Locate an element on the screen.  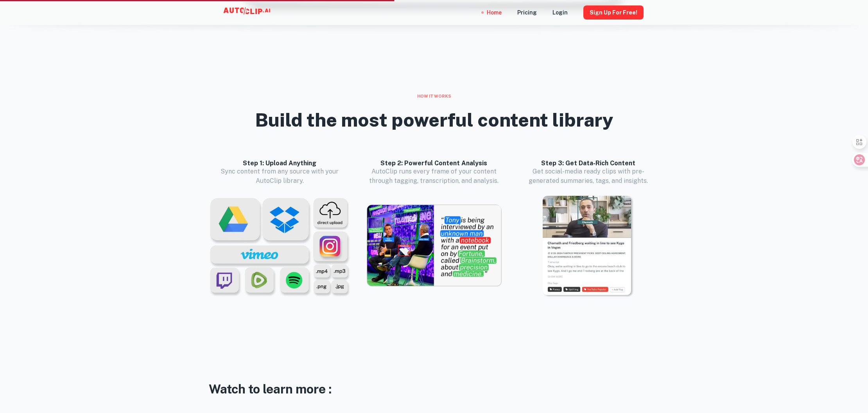
button: Sign Up for free! is located at coordinates (613, 13).